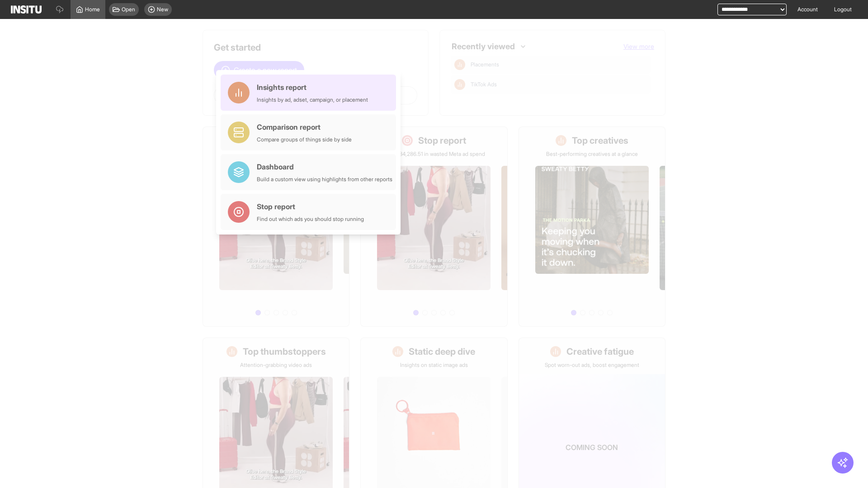 The width and height of the screenshot is (868, 488). Describe the element at coordinates (310, 206) in the screenshot. I see `div: Stop report` at that location.